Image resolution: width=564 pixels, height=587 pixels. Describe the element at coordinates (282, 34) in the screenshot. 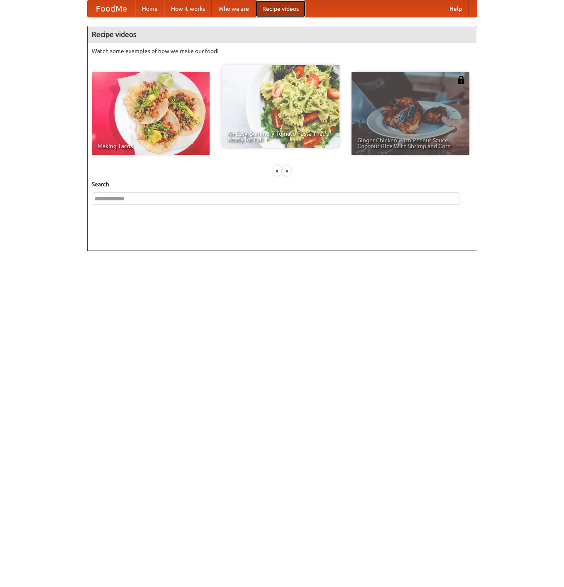

I see `h4: Recipe videos` at that location.